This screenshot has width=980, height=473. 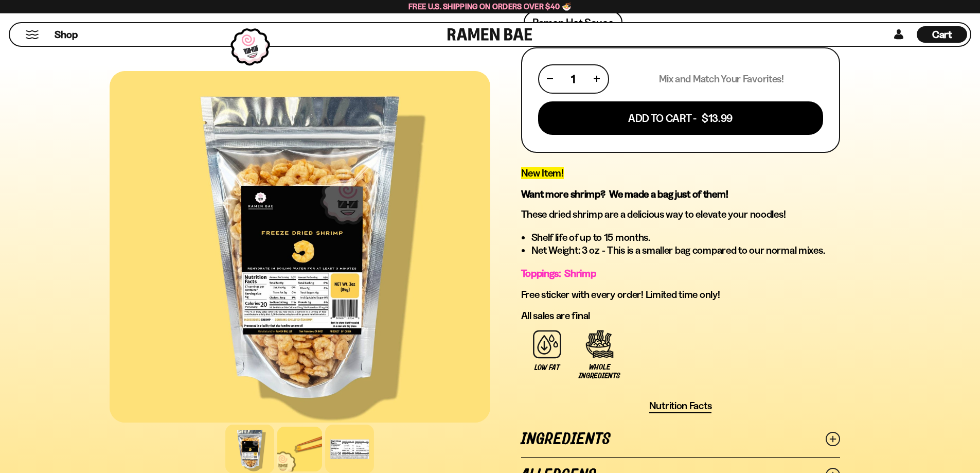 I want to click on span: Free U.S. Shipping on Orders over $40 🍜, so click(x=490, y=6).